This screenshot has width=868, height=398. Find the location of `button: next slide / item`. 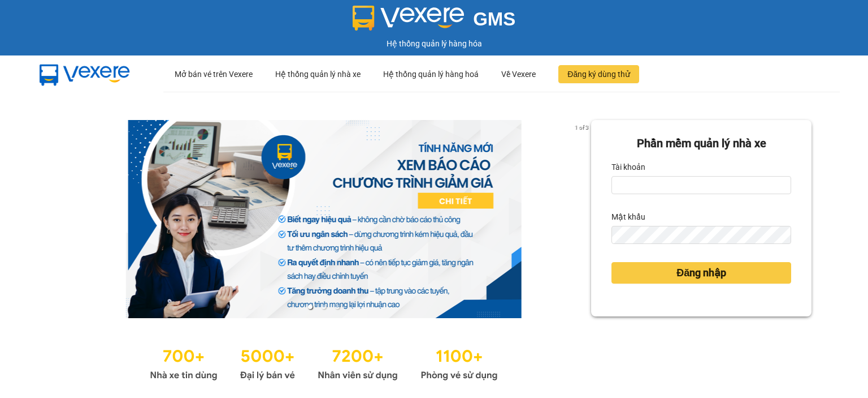

button: next slide / item is located at coordinates (583, 219).